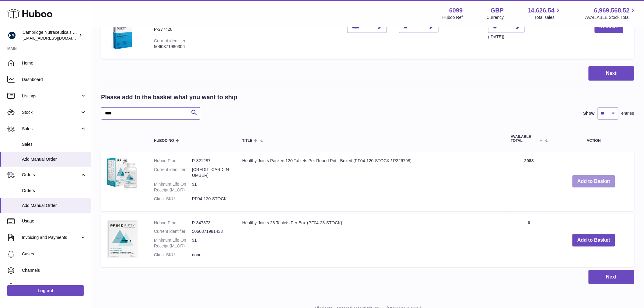 This screenshot has width=644, height=308. What do you see at coordinates (370, 240) in the screenshot?
I see `td: Healthy Joints 28 Tablets Per Box (PF04-28-STOCK)` at bounding box center [370, 240].